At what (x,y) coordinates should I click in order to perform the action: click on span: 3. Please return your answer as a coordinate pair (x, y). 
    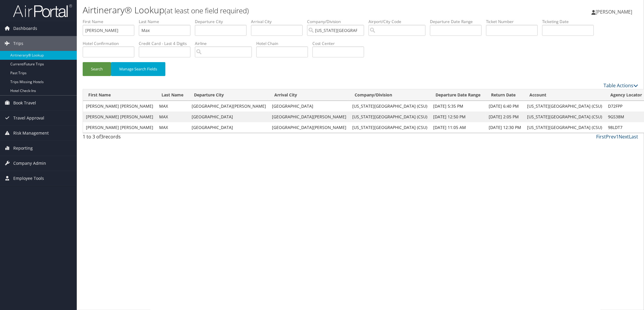
    Looking at the image, I should click on (102, 137).